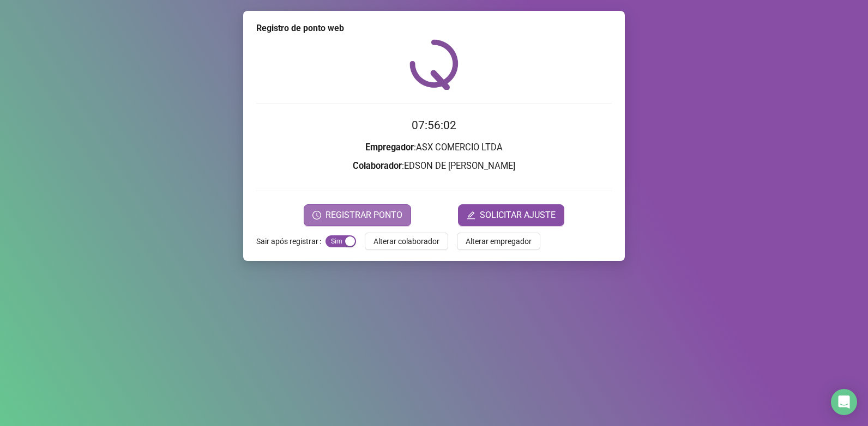 This screenshot has height=426, width=868. What do you see at coordinates (357, 215) in the screenshot?
I see `button: REGISTRAR PONTO` at bounding box center [357, 215].